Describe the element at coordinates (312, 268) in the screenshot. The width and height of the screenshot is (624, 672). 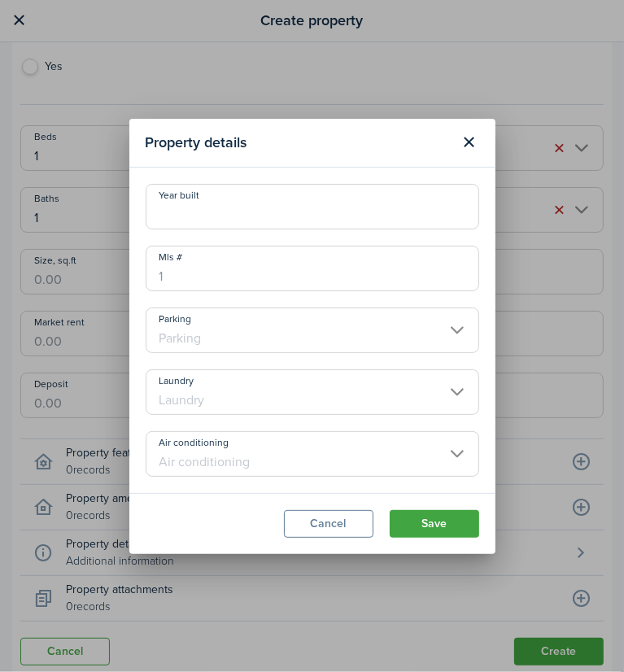
I see `input: 1` at that location.